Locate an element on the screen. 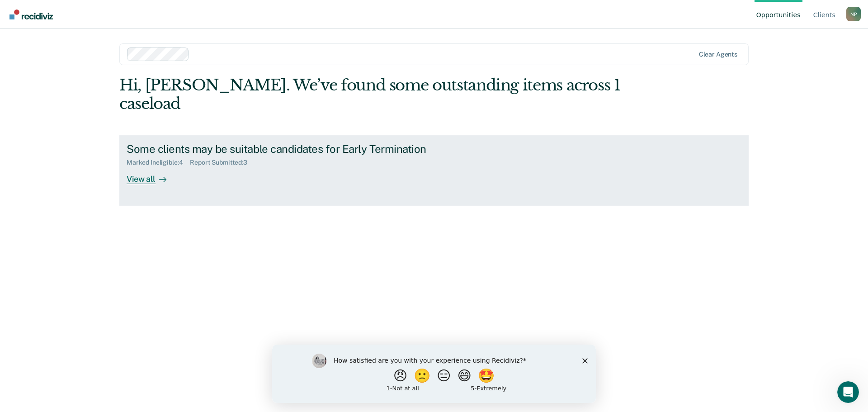 The height and width of the screenshot is (412, 868). div: Report Submitted : 3 is located at coordinates (222, 163).